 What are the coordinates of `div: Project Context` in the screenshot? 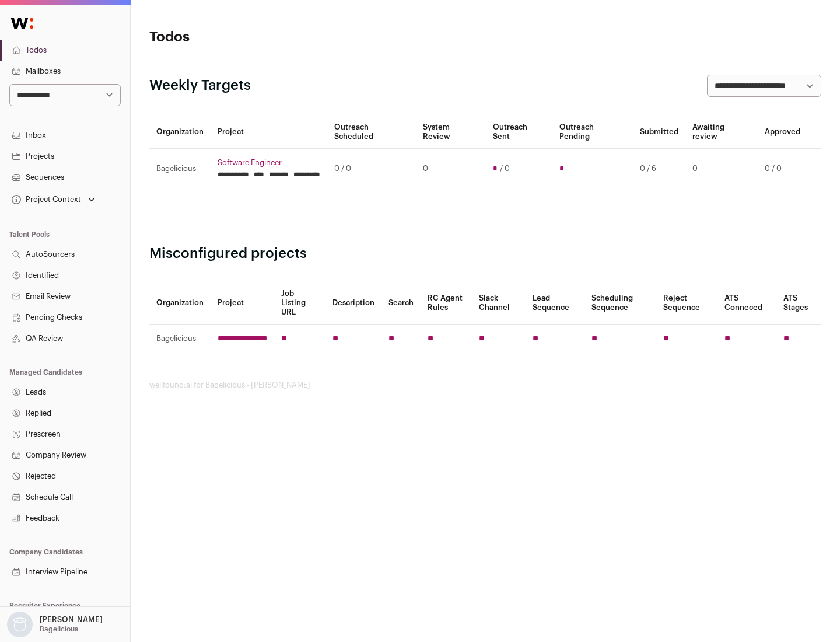 It's located at (45, 200).